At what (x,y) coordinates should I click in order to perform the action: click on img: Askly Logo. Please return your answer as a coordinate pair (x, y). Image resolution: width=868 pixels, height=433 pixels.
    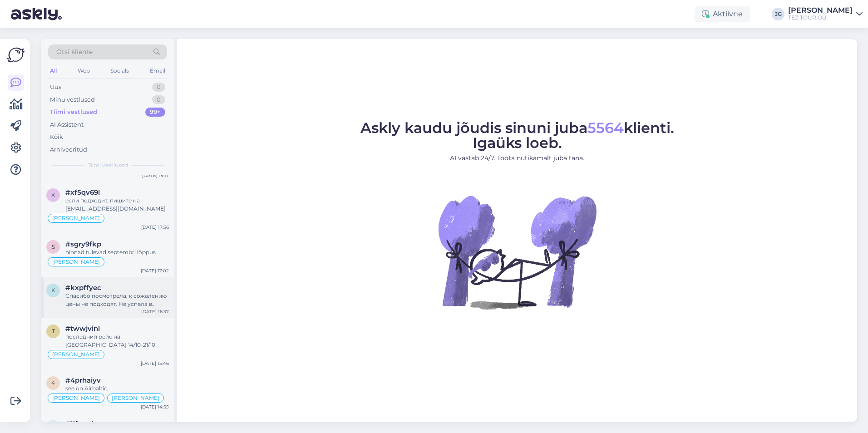
    Looking at the image, I should click on (16, 55).